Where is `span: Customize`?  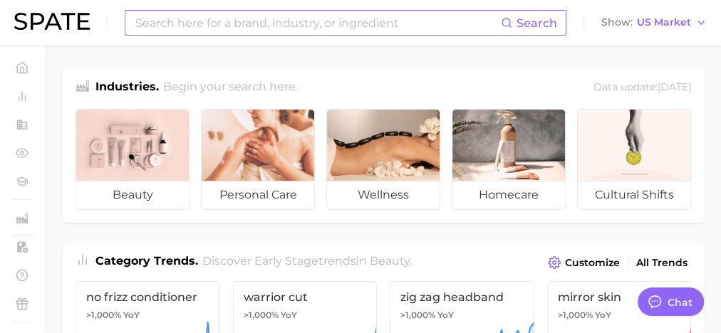
span: Customize is located at coordinates (592, 263).